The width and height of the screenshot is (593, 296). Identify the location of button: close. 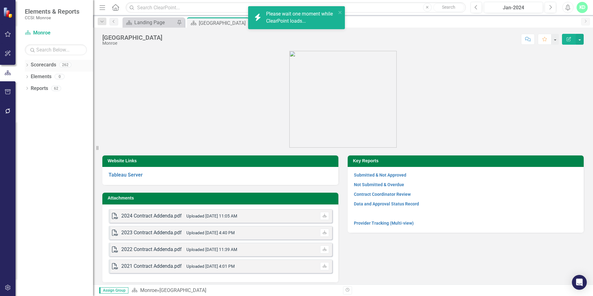
(340, 12).